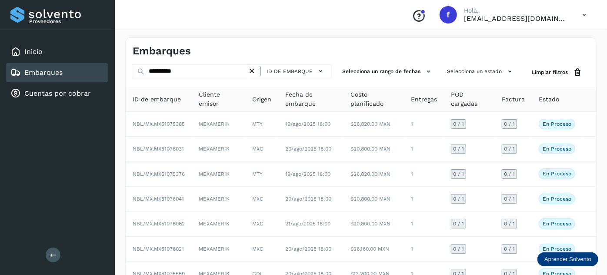 Image resolution: width=607 pixels, height=275 pixels. What do you see at coordinates (57, 73) in the screenshot?
I see `div: Embarques` at bounding box center [57, 73].